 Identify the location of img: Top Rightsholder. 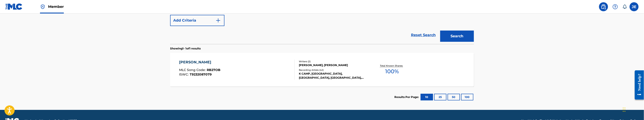
(43, 7).